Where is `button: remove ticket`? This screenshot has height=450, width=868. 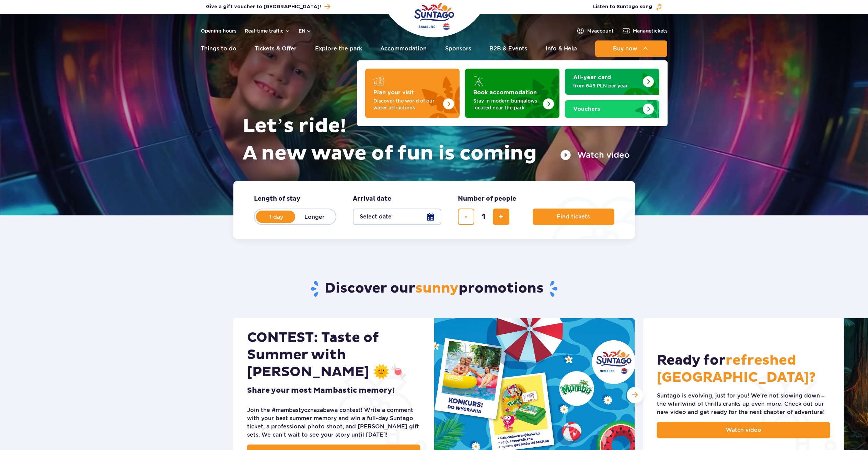 button: remove ticket is located at coordinates (466, 217).